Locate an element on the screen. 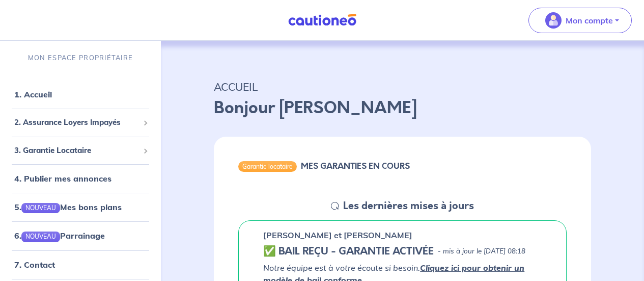 This screenshot has width=644, height=281. button: illu_account_valid_menu.svgMon compte is located at coordinates (580, 21).